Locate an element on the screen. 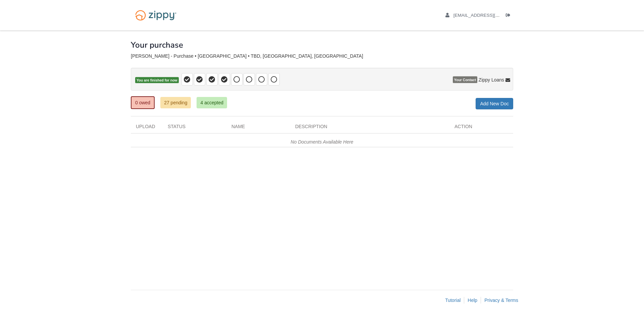 The height and width of the screenshot is (317, 644). a: Log out is located at coordinates (509, 16).